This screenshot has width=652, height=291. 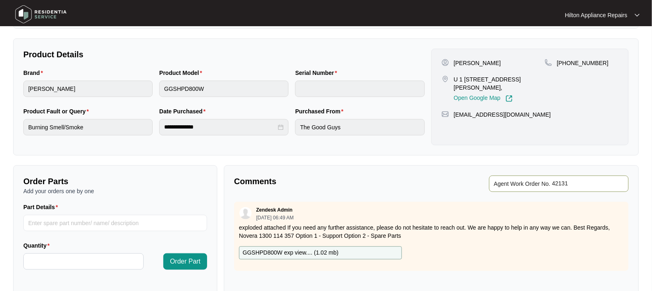 I want to click on input: Date Purchased, so click(x=220, y=127).